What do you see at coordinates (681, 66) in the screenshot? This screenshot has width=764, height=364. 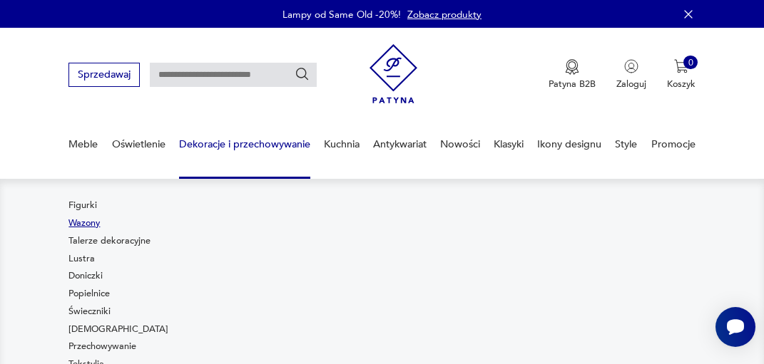 I see `img: Ikona koszyka` at bounding box center [681, 66].